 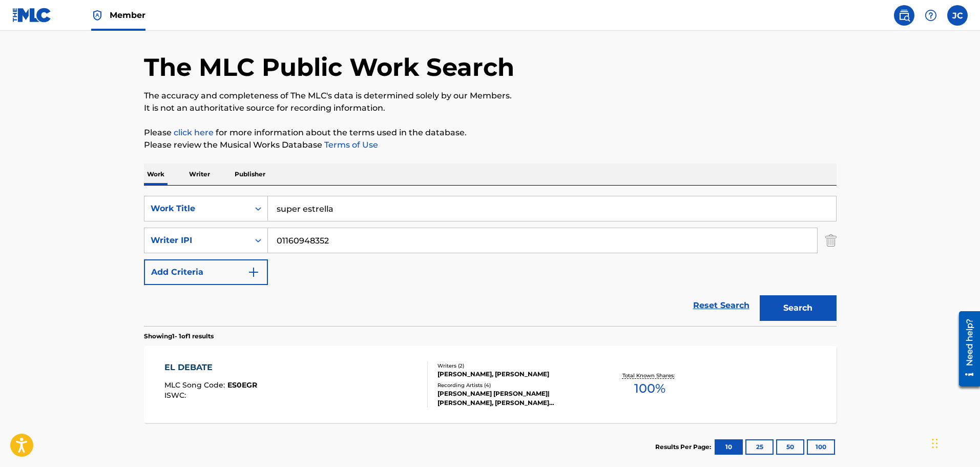 What do you see at coordinates (798, 308) in the screenshot?
I see `button: Search` at bounding box center [798, 308].